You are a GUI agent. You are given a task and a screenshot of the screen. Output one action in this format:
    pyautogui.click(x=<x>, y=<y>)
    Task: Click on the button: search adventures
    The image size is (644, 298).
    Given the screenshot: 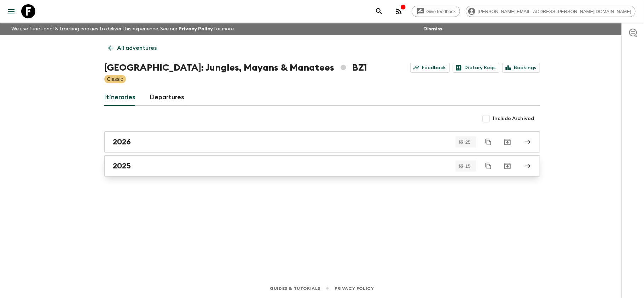 What is the action you would take?
    pyautogui.click(x=379, y=12)
    